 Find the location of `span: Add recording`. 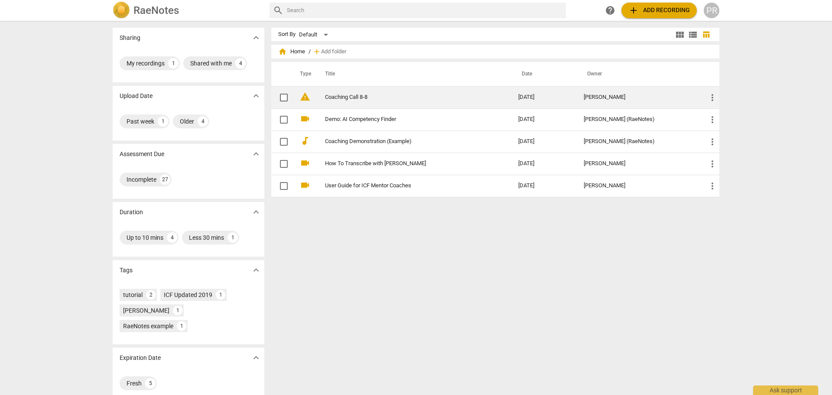

span: Add recording is located at coordinates (659, 10).